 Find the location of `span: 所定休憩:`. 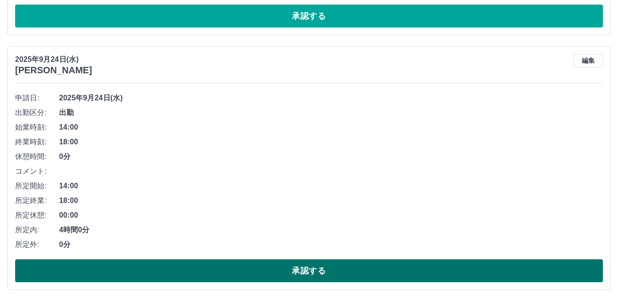

span: 所定休憩: is located at coordinates (37, 215).